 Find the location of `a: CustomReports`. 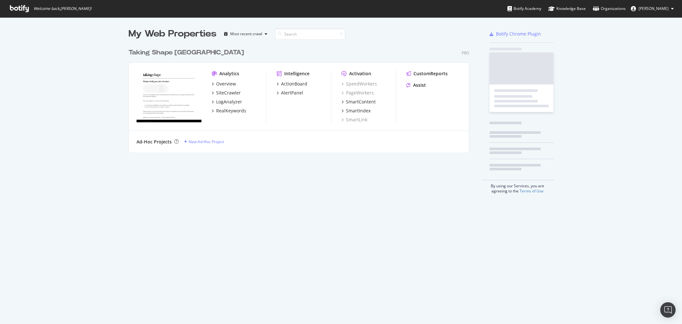

a: CustomReports is located at coordinates (427, 74).